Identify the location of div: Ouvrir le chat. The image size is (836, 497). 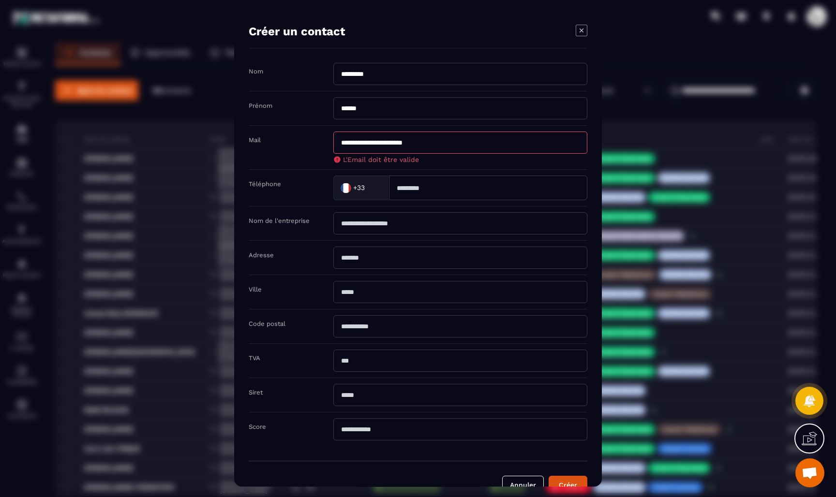
(810, 473).